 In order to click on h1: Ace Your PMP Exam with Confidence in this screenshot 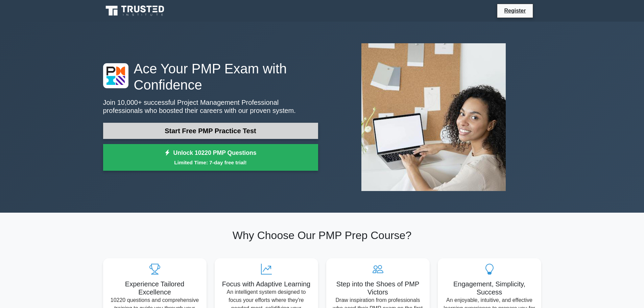, I will do `click(211, 77)`.